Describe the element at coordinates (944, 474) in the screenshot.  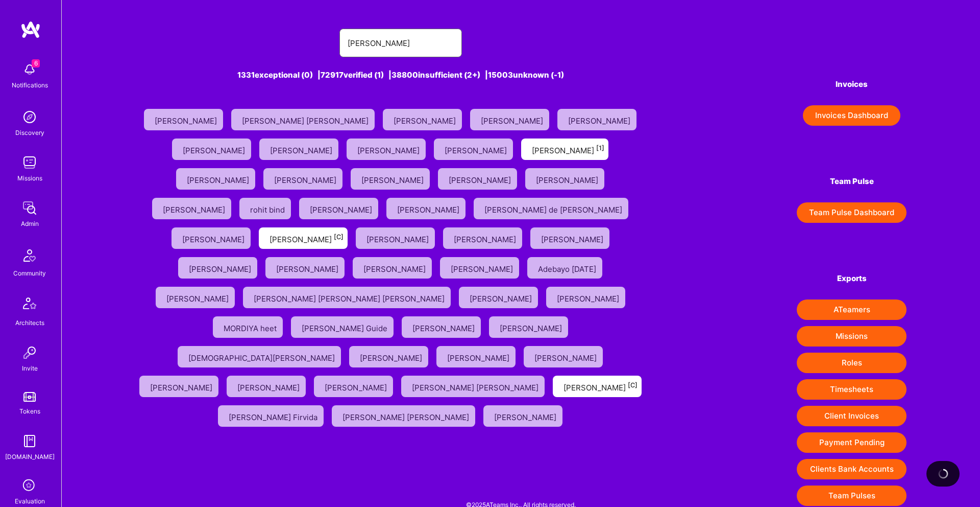
I see `img: loading` at that location.